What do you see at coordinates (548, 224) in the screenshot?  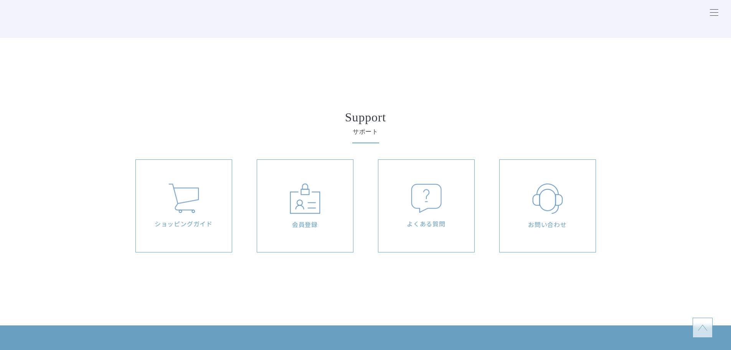 I see `p: お問い合わせ` at bounding box center [548, 224].